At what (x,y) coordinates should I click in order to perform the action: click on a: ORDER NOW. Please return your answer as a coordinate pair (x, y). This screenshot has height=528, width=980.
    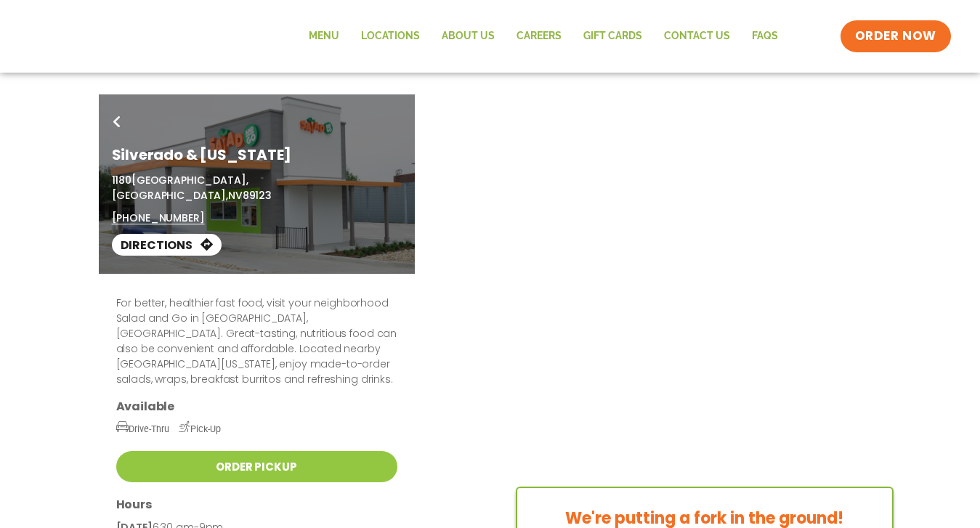
    Looking at the image, I should click on (896, 36).